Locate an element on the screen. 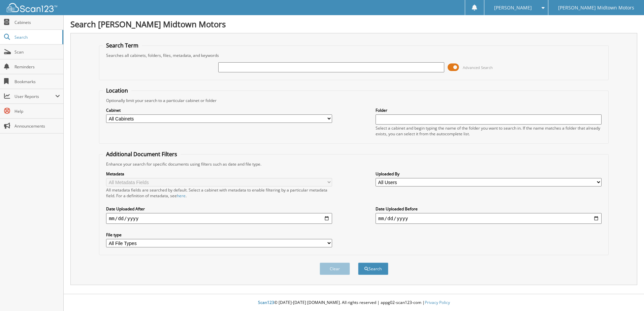 This screenshot has width=644, height=311. span: Help is located at coordinates (37, 111).